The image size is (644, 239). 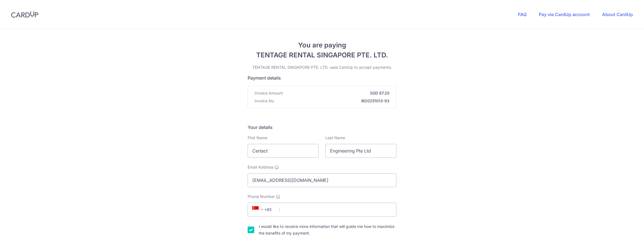 What do you see at coordinates (361, 151) in the screenshot?
I see `input: Last name` at bounding box center [361, 151].